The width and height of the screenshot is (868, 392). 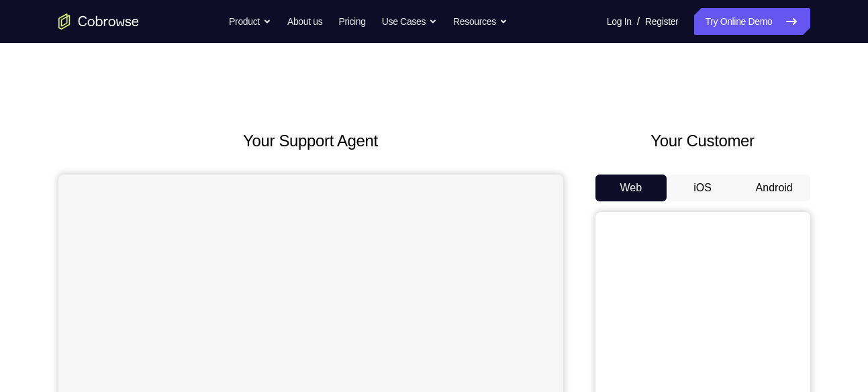 I want to click on button: iOS, so click(x=703, y=188).